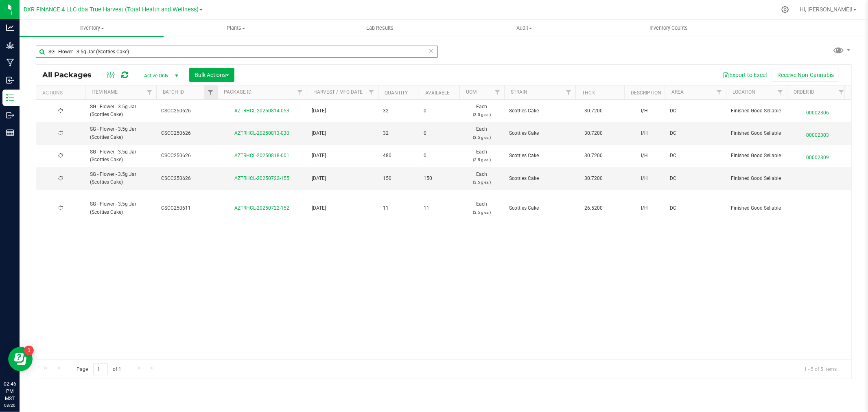 The height and width of the screenshot is (412, 868). I want to click on input: Search Package ID, Item Name, SKU, Lot or Part Number..., so click(237, 52).